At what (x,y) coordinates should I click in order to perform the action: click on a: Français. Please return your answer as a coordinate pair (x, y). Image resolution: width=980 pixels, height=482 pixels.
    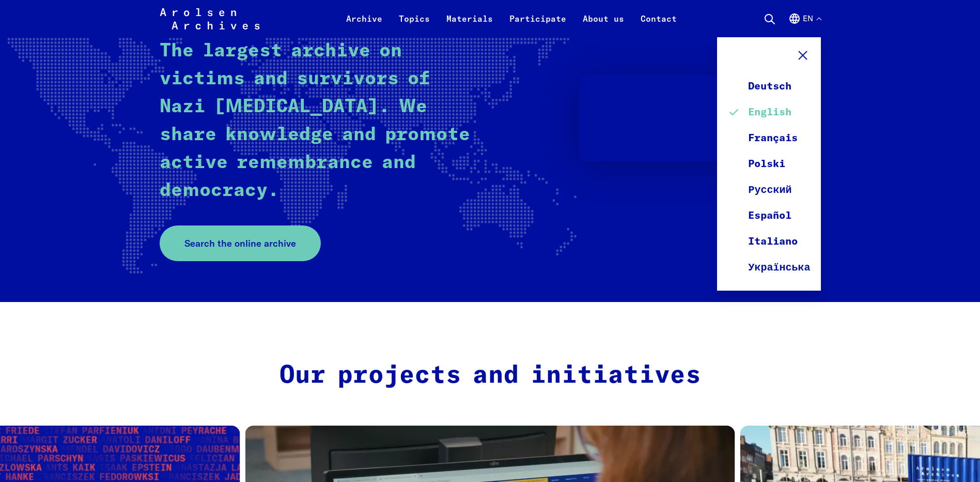
    Looking at the image, I should click on (769, 138).